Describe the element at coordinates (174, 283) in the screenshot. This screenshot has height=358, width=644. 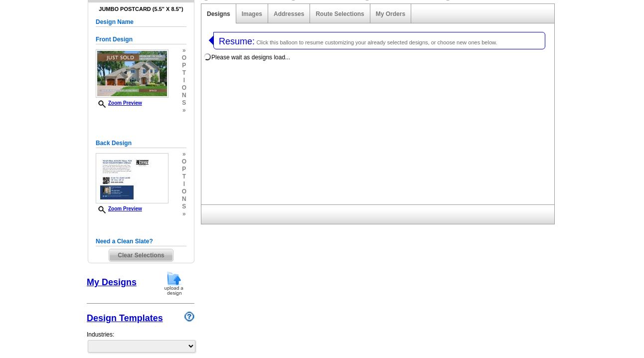
I see `img: upload-design` at that location.